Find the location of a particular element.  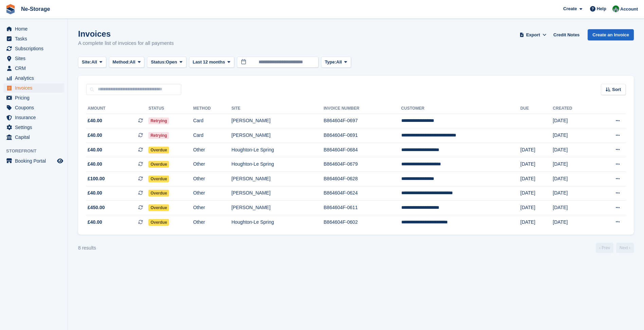

button: Method: All is located at coordinates (127, 62).